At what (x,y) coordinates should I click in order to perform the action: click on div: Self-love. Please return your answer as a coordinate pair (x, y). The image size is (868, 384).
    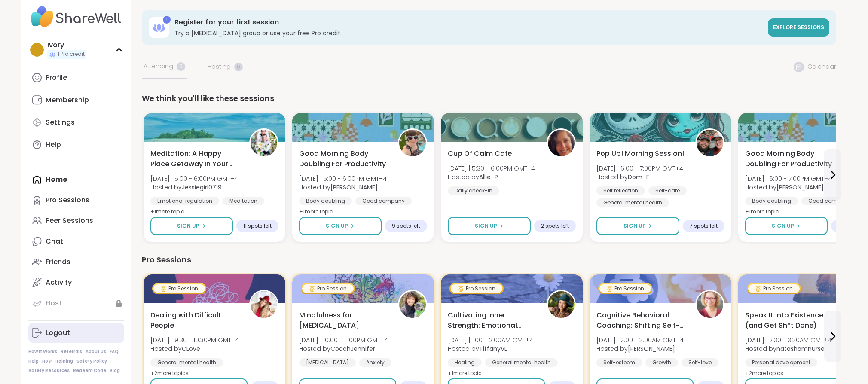
    Looking at the image, I should click on (700, 363).